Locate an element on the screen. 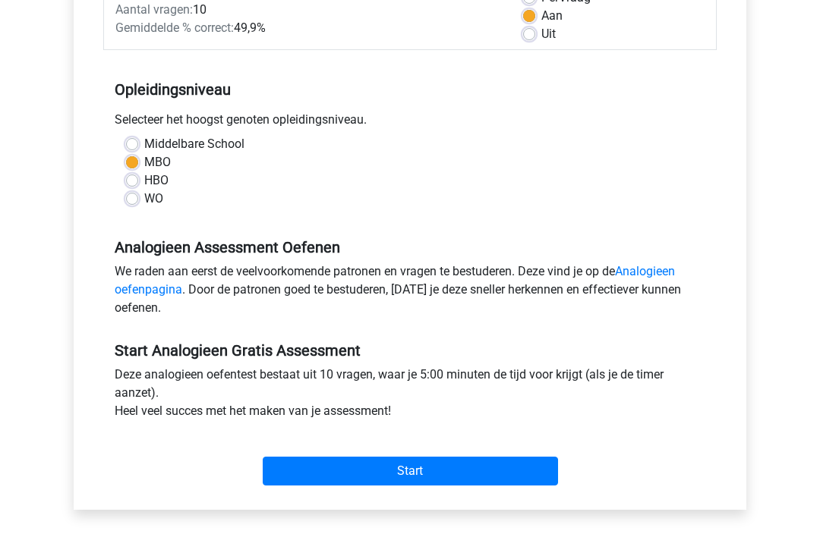 The height and width of the screenshot is (534, 820). label: WO is located at coordinates (153, 199).